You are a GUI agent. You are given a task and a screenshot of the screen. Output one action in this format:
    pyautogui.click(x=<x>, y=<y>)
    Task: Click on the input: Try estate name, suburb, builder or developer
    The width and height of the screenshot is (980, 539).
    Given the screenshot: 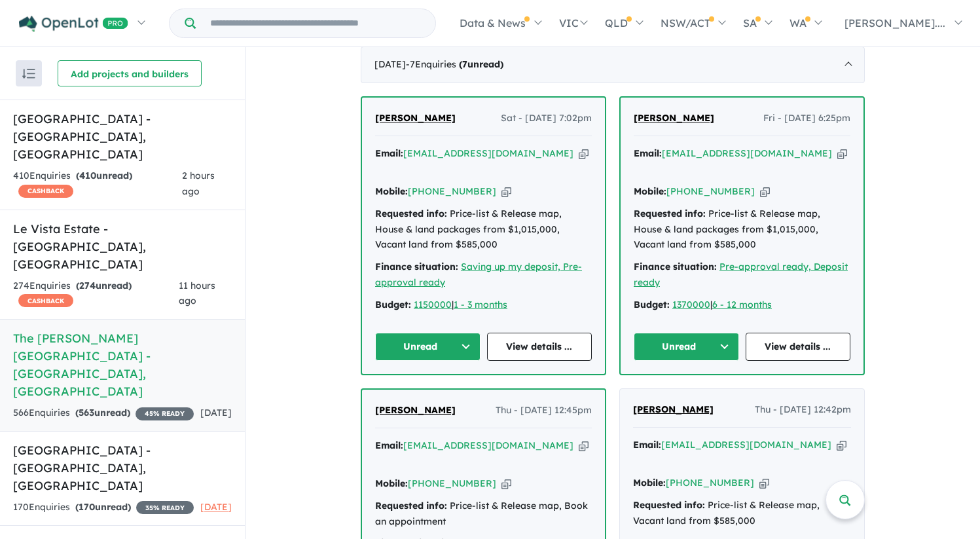 What is the action you would take?
    pyautogui.click(x=316, y=23)
    